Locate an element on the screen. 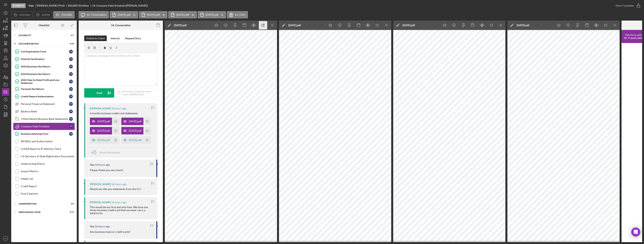  div: This would be our first and only loan. We have one Amex business credit card that we never carry ... is located at coordinates (122, 210).